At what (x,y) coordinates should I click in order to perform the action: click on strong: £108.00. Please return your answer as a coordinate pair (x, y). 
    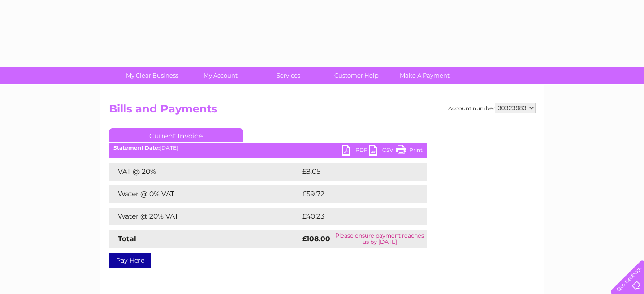
    Looking at the image, I should click on (316, 239).